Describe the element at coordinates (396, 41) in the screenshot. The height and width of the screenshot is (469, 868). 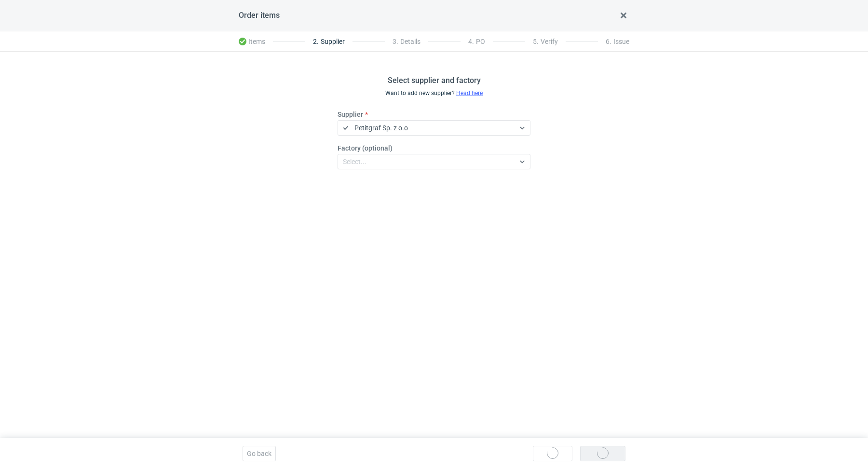
I see `span: 3 .` at that location.